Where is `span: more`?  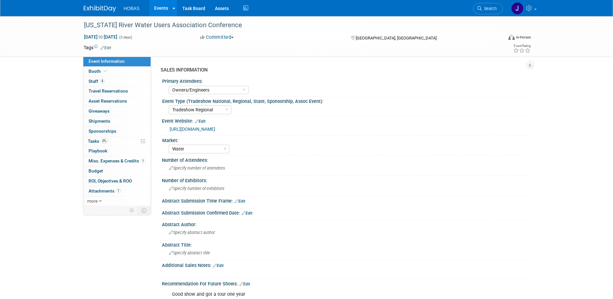
span: more is located at coordinates (92, 201).